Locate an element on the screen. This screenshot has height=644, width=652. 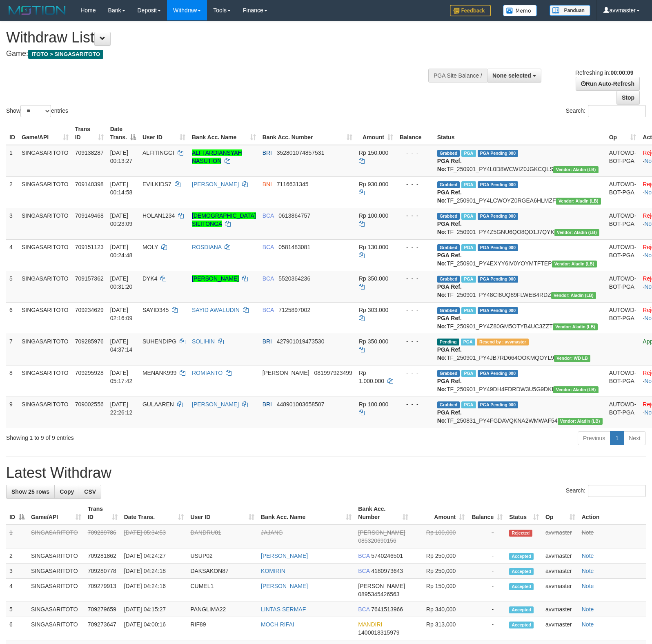
th: Op: activate to sort column ascending is located at coordinates (623, 133).